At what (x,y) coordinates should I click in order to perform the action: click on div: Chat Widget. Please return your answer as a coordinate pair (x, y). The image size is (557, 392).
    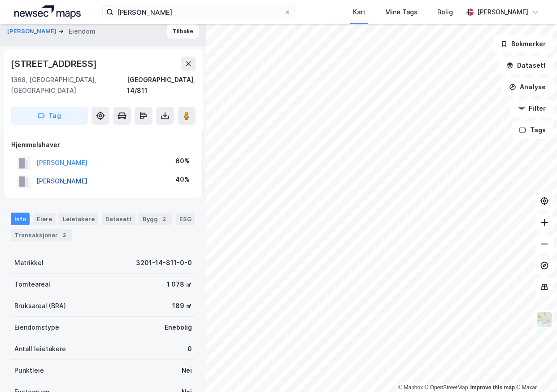
    Looking at the image, I should click on (535, 371).